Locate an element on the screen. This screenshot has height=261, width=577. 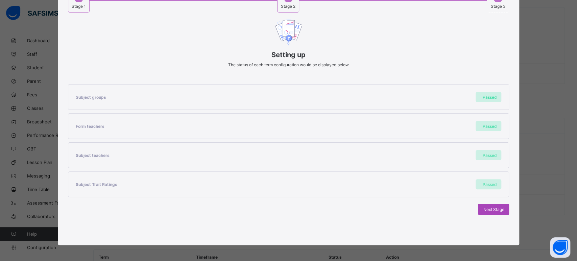
span: Stage 2 is located at coordinates (288, 6).